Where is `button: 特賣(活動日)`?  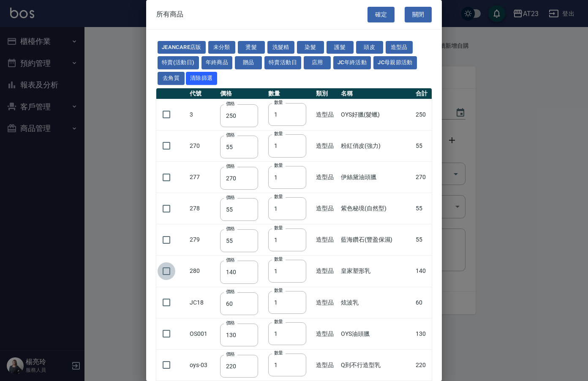
button: 特賣(活動日) is located at coordinates (179, 63).